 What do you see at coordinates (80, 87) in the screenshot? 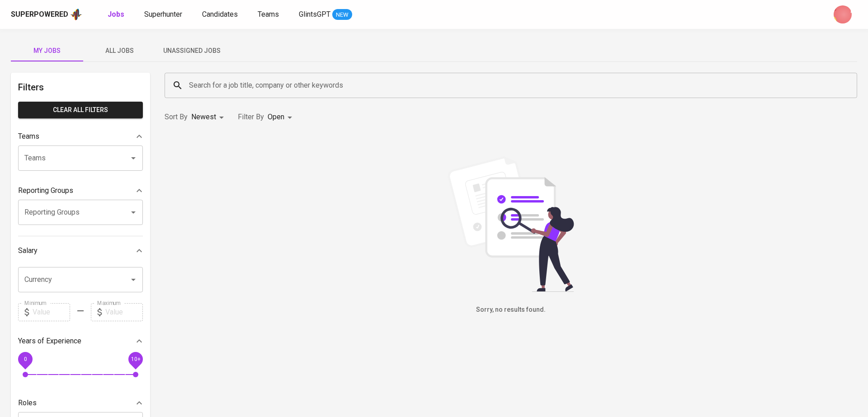
I see `h6: Filters` at bounding box center [80, 87].